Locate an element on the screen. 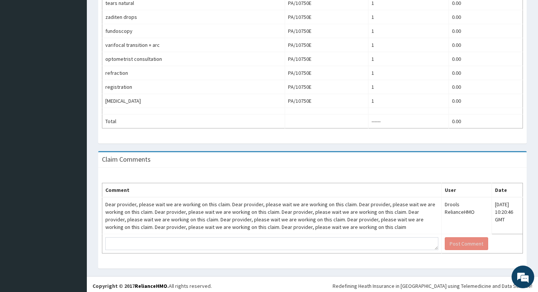  td: zaditen drops is located at coordinates (194, 17).